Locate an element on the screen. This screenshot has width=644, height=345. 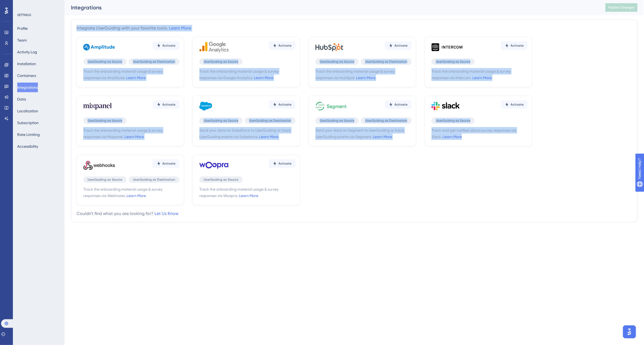
span: Track the onboarding material usage & survey responses via Woopra. is located at coordinates (247, 193).